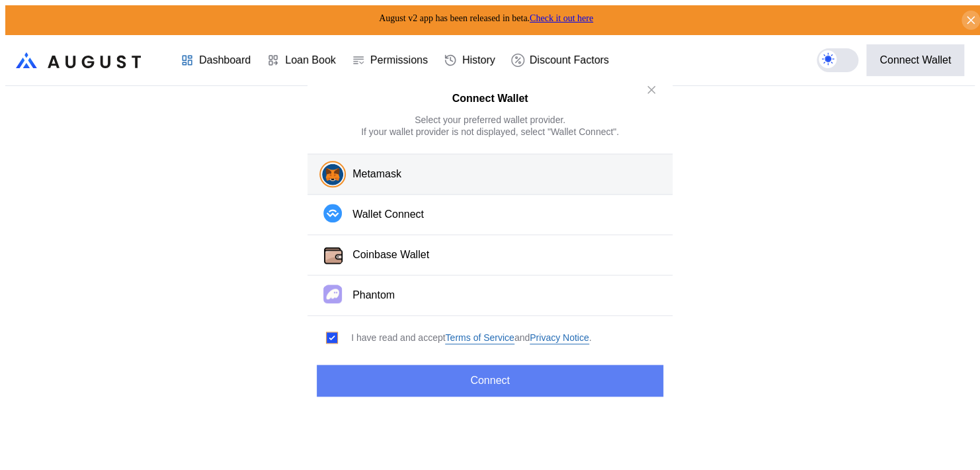 This screenshot has height=470, width=980. Describe the element at coordinates (388, 214) in the screenshot. I see `div: Wallet Connect` at that location.